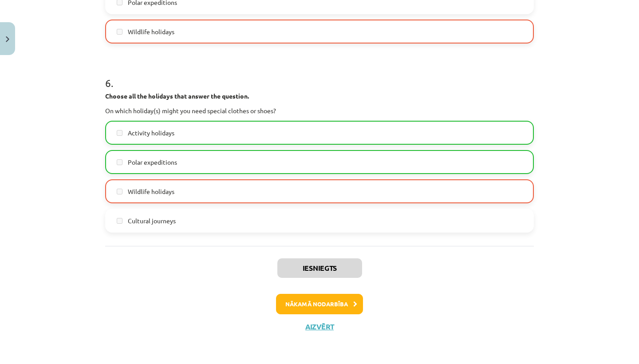 This screenshot has height=364, width=639. I want to click on button: Nākamā nodarbība, so click(320, 304).